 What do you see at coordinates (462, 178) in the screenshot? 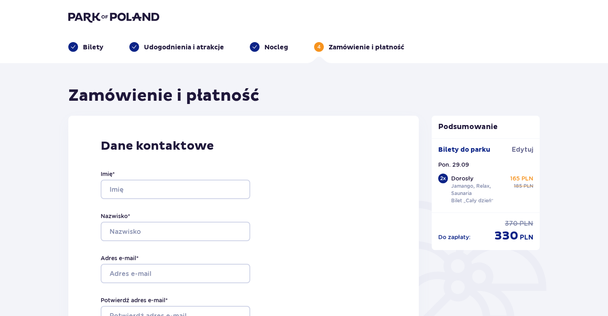
I see `p: Dorosły` at bounding box center [462, 178].